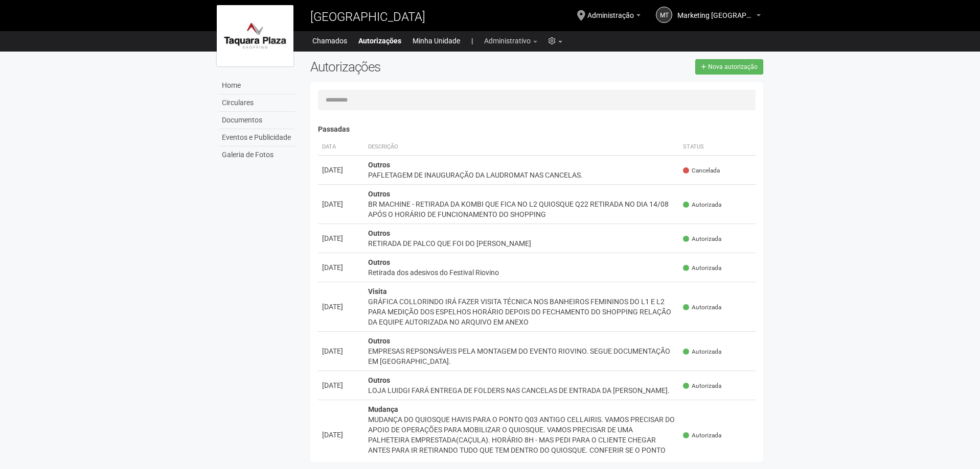  Describe the element at coordinates (729, 67) in the screenshot. I see `a: Nova autorização` at that location.